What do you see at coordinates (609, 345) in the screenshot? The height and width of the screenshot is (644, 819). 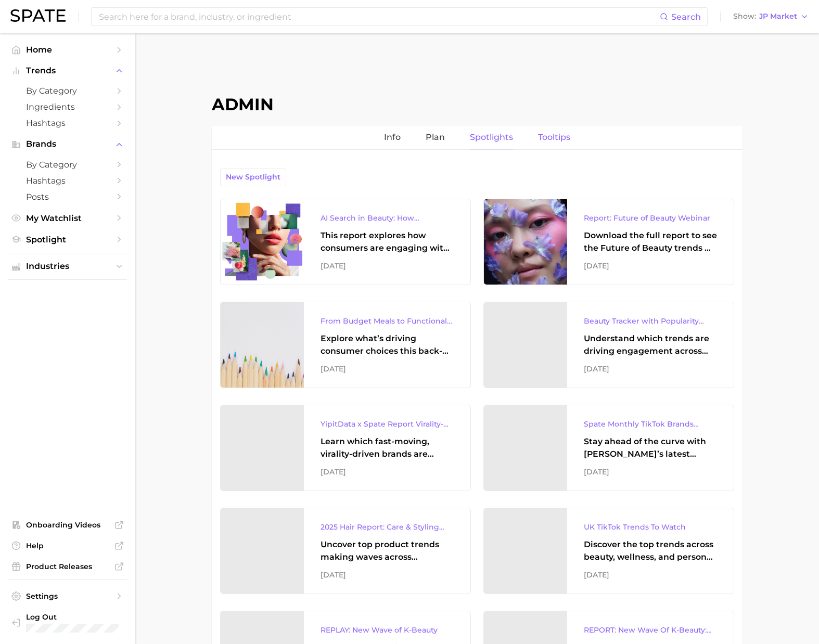 I see `a: Beauty Tracker with Popularity IndexUnderstand which trends are driving engagement across platfor...` at bounding box center [609, 345].